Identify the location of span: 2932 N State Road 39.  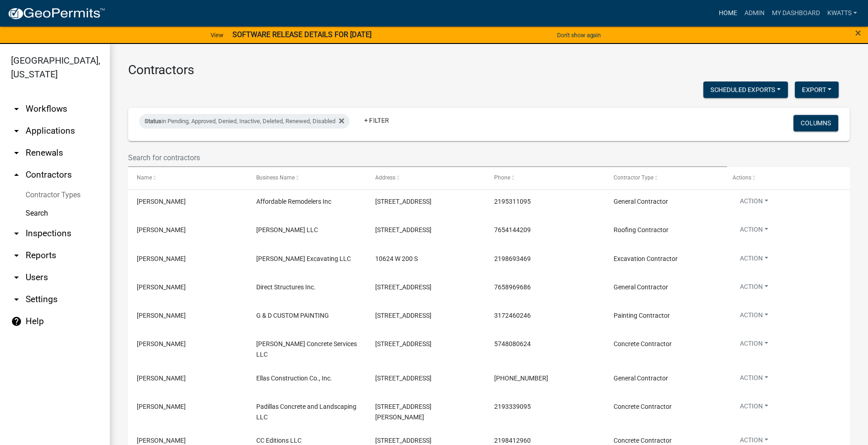
(403, 344).